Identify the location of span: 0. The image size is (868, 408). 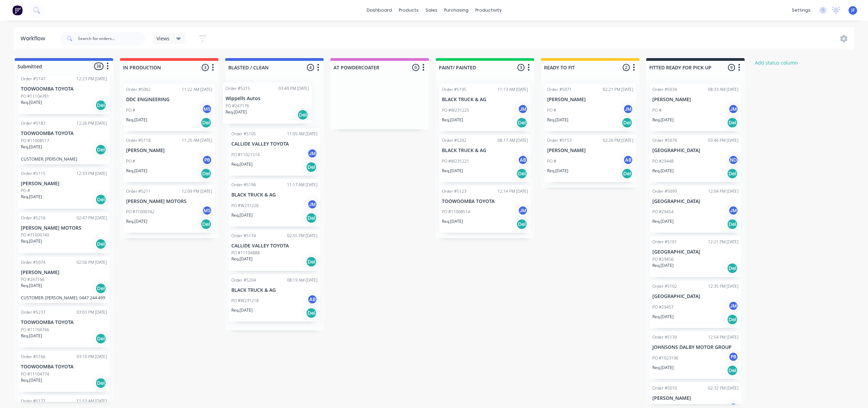
(415, 67).